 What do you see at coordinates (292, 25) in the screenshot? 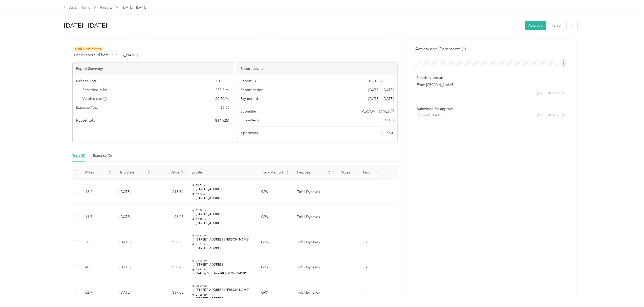
I see `h1: Aug 11 - 17, 2025` at bounding box center [292, 25].